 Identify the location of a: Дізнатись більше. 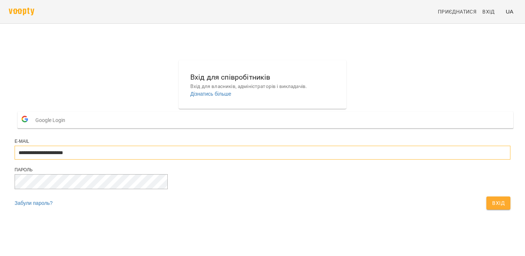
(211, 94).